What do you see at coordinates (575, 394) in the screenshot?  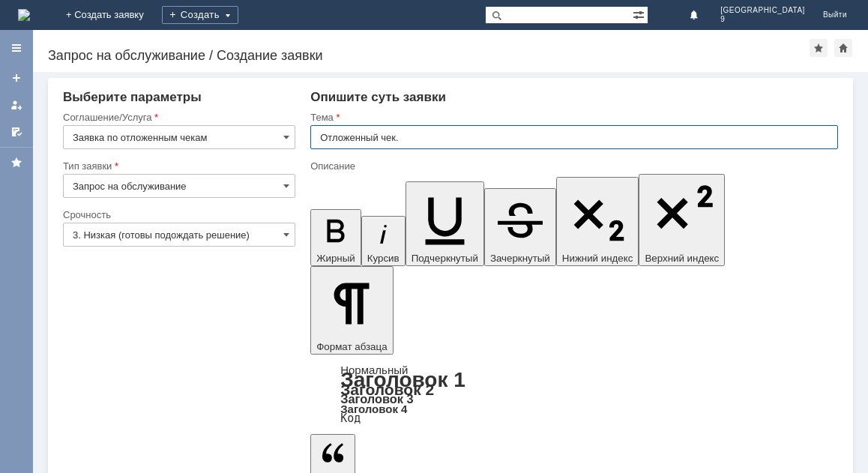 I see `div: Формат абзаца` at bounding box center [575, 394].